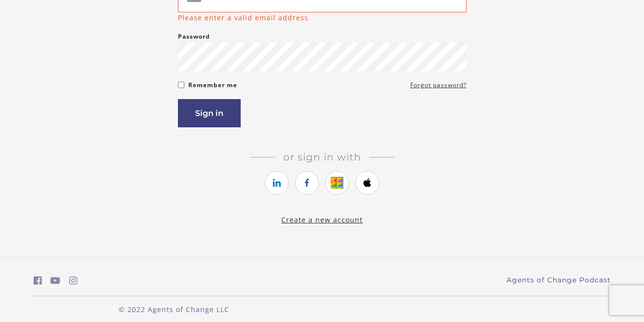 The width and height of the screenshot is (644, 322). Describe the element at coordinates (38, 280) in the screenshot. I see `a: https://www.facebook.com/groups/aswbtestprep (Open in a new window)` at that location.